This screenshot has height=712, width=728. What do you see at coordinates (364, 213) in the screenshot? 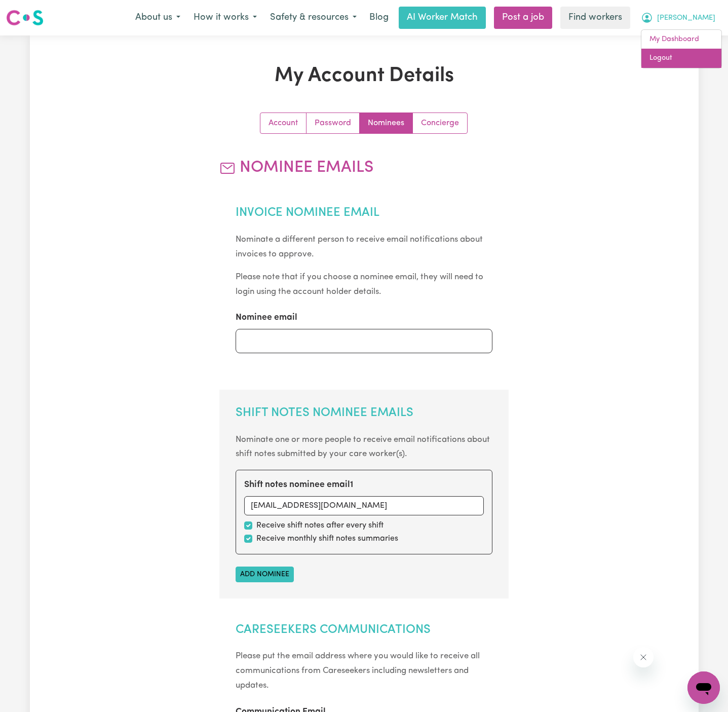
I see `h2: Invoice Nominee Email` at bounding box center [364, 213].